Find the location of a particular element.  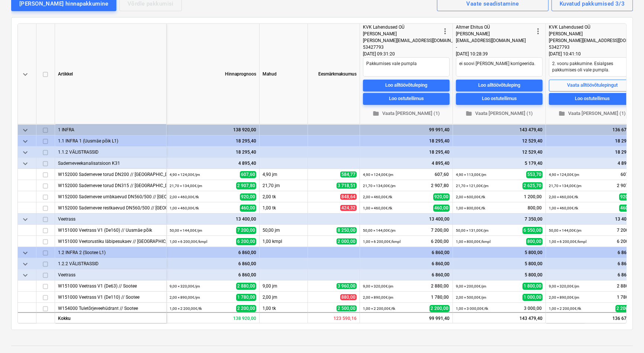

div: 99 991,40 is located at coordinates (406, 130).